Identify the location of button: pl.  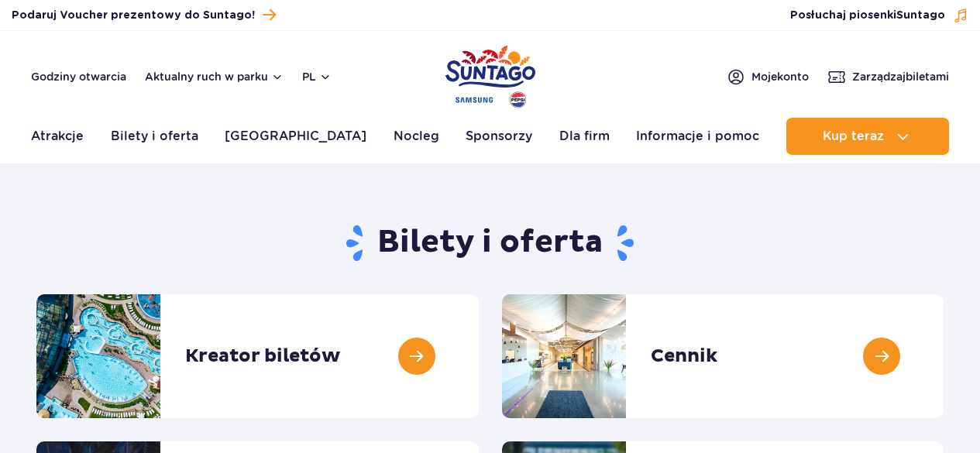
(316, 77).